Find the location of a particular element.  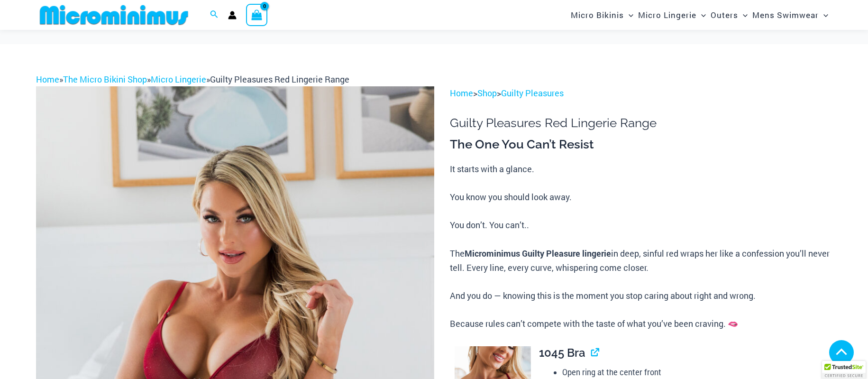

h3: The One You Can’t Resist is located at coordinates (641, 145).